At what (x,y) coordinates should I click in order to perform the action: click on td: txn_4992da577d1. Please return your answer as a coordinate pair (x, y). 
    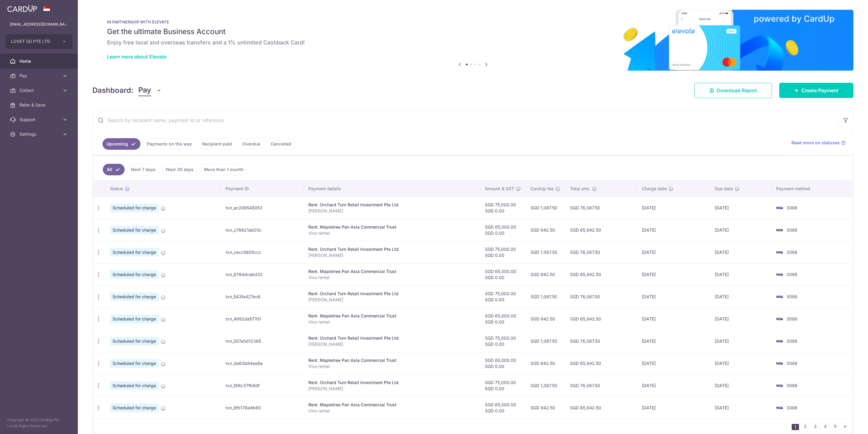
    Looking at the image, I should click on (262, 318).